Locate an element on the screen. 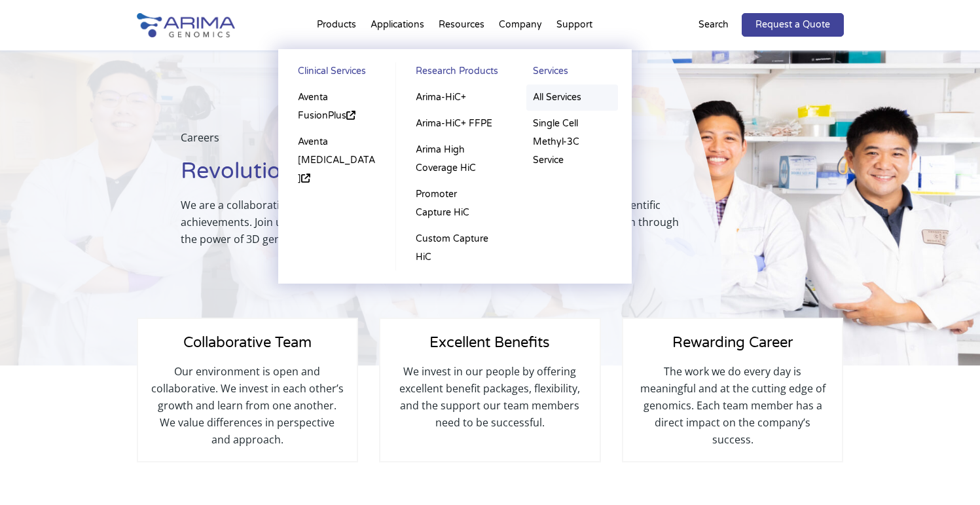 The width and height of the screenshot is (980, 505). img: Arima-Genomics-logo is located at coordinates (186, 25).